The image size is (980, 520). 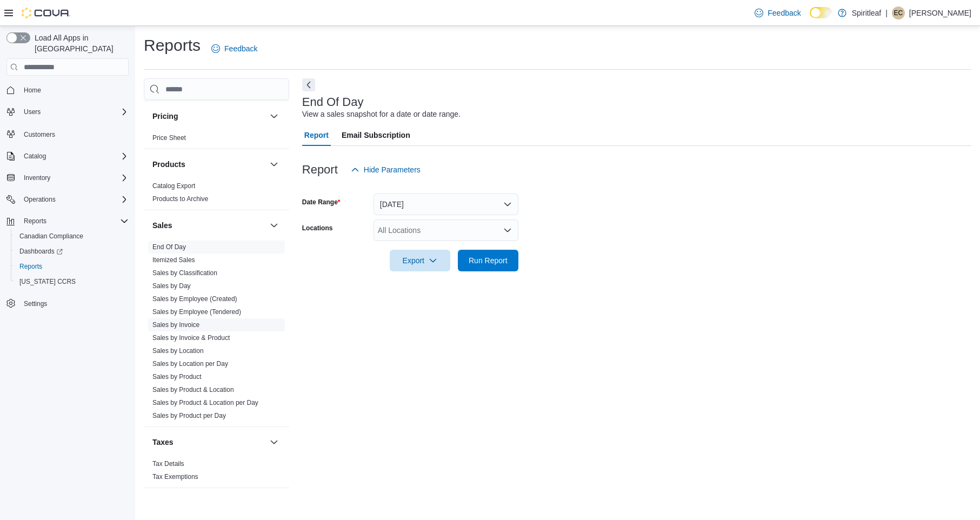 I want to click on button: Run Report, so click(x=488, y=260).